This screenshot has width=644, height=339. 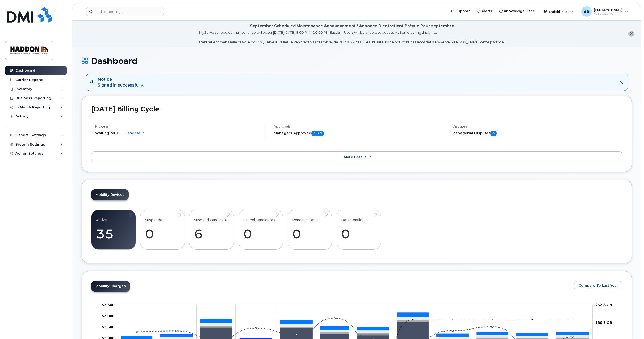 What do you see at coordinates (113, 230) in the screenshot?
I see `a: Active 35` at bounding box center [113, 230].